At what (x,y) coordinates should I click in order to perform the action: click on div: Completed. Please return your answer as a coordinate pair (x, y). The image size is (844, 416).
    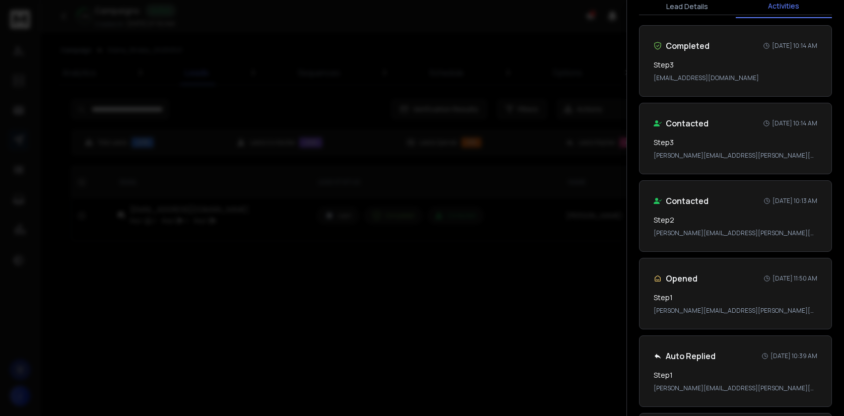
    Looking at the image, I should click on (682, 46).